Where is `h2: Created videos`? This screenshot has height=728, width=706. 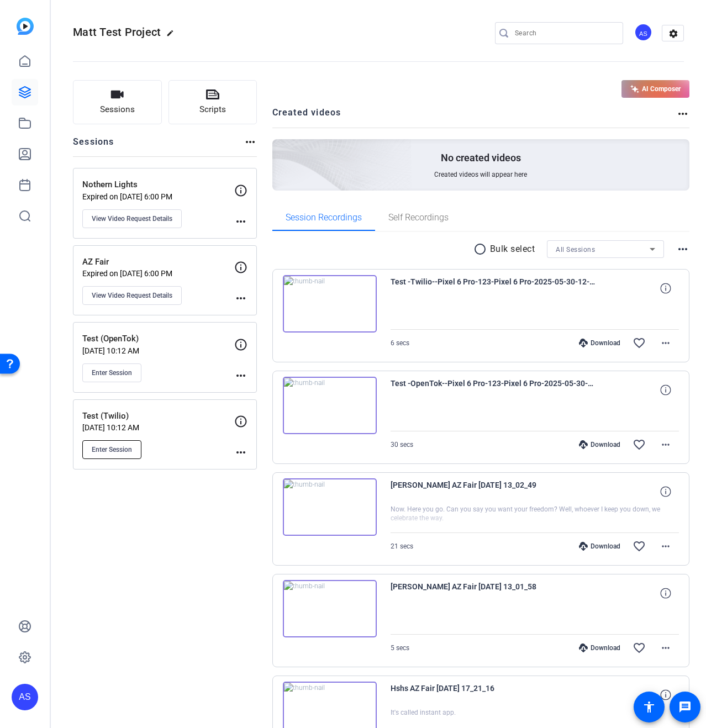 h2: Created videos is located at coordinates (475, 117).